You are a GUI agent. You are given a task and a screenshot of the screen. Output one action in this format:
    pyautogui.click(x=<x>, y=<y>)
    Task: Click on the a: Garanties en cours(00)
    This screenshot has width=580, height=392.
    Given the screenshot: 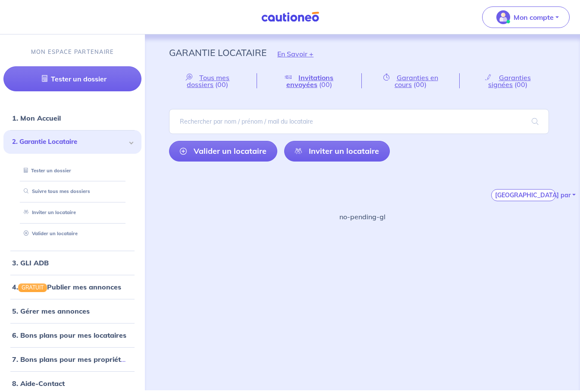 What is the action you would take?
    pyautogui.click(x=410, y=81)
    